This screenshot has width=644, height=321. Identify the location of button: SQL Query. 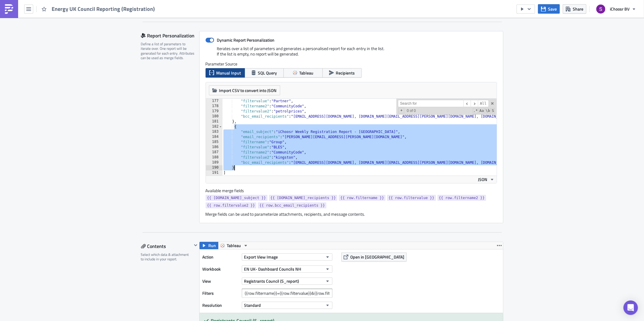
(264, 73).